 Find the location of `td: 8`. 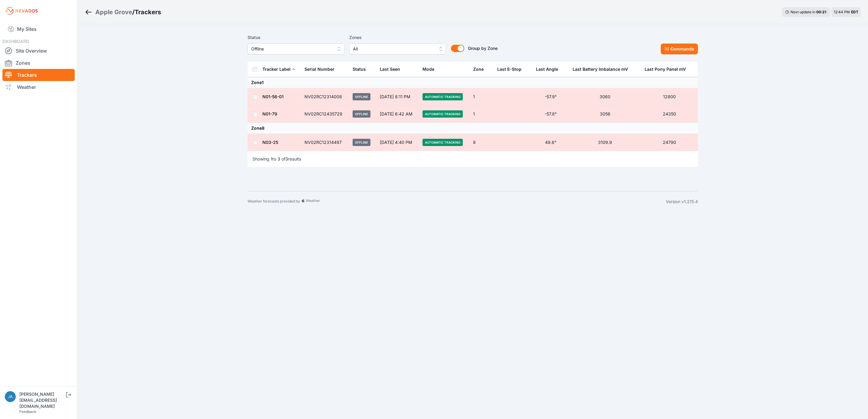

td: 8 is located at coordinates (481, 143).